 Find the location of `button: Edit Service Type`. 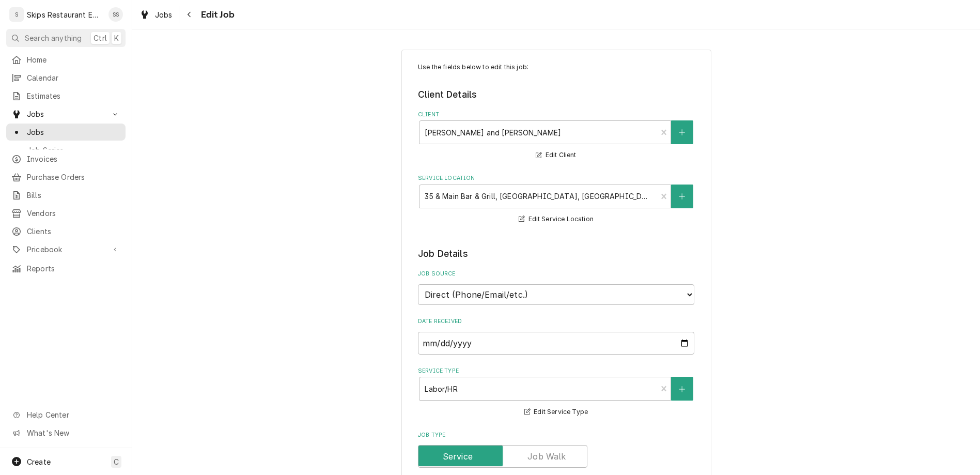

button: Edit Service Type is located at coordinates (556, 412).